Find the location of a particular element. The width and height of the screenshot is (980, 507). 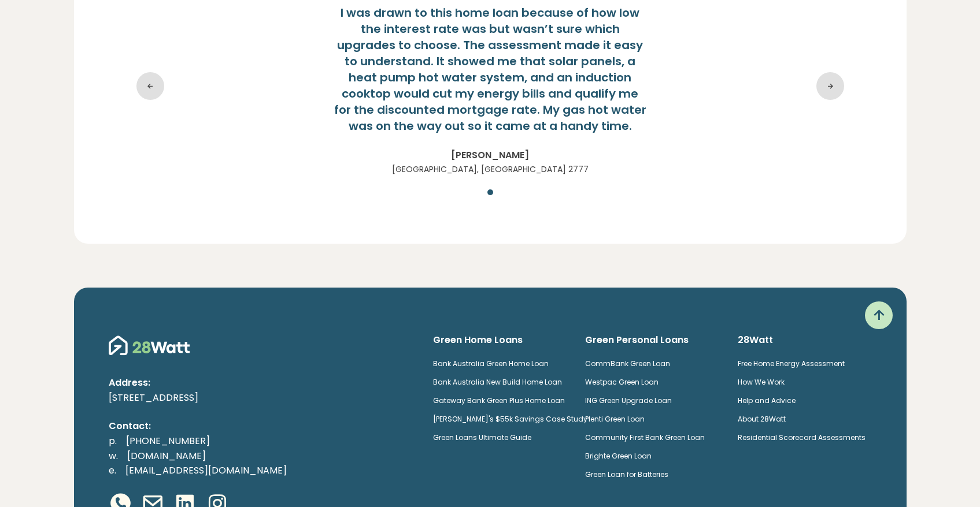

a: Brighte Green Loan is located at coordinates (618, 455).